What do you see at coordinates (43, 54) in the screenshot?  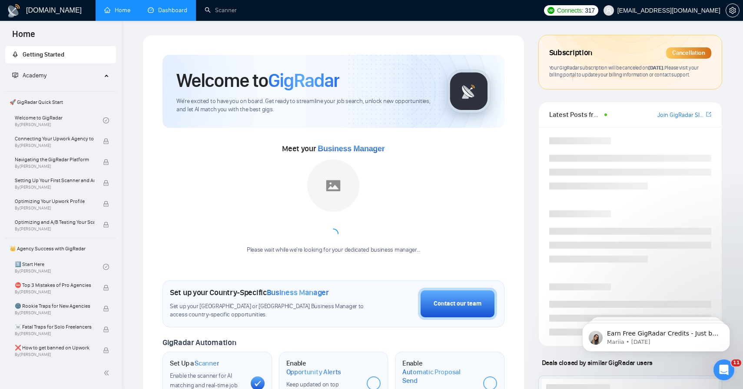 I see `span: Getting Started` at bounding box center [43, 54].